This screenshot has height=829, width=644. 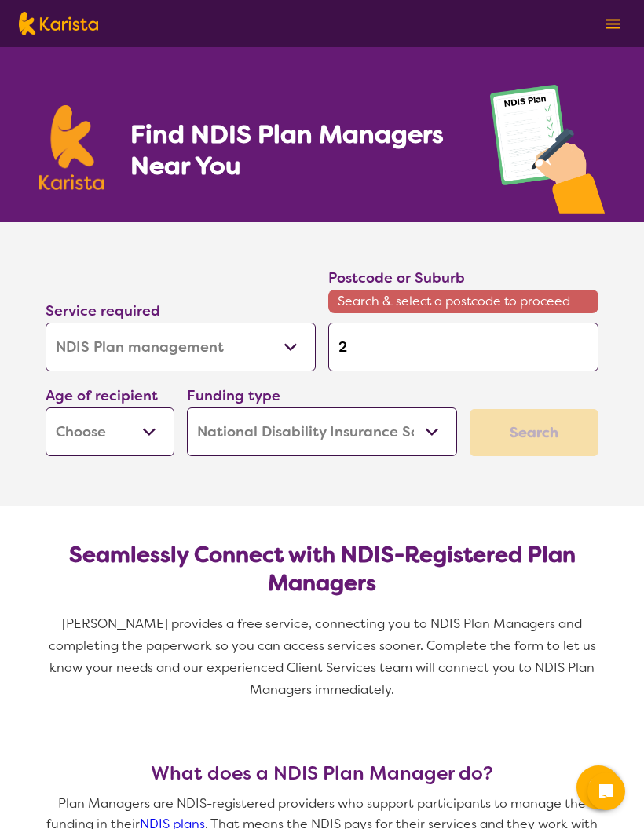 I want to click on button: Channel Menu, so click(x=598, y=788).